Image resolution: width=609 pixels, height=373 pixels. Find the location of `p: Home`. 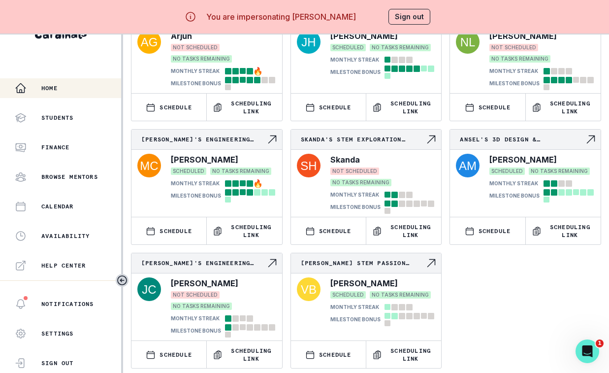

p: Home is located at coordinates (49, 88).